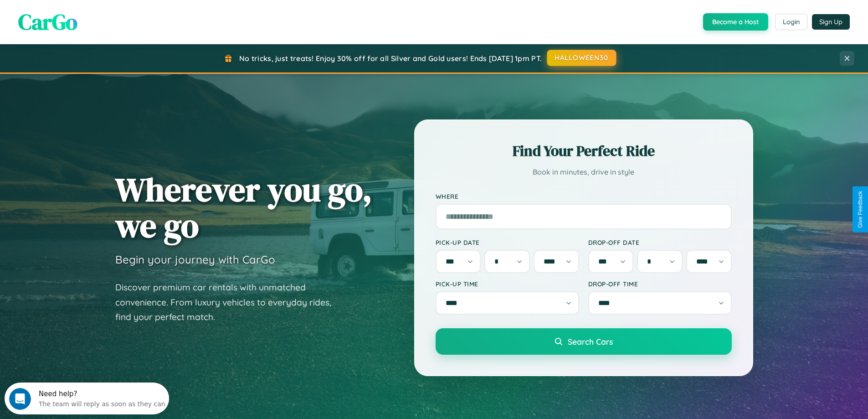  Describe the element at coordinates (791, 22) in the screenshot. I see `button: Login` at that location.